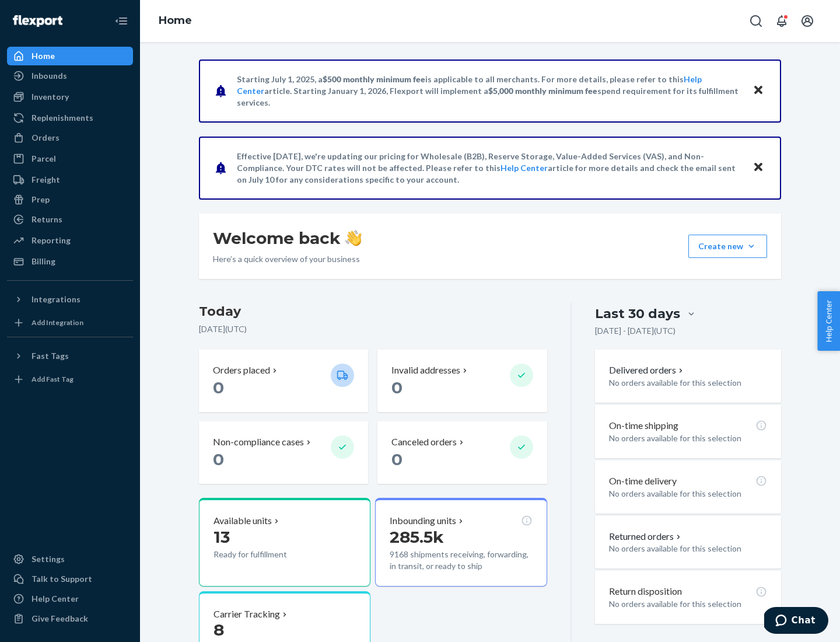 This screenshot has width=840, height=642. I want to click on div: Fast Tags, so click(51, 356).